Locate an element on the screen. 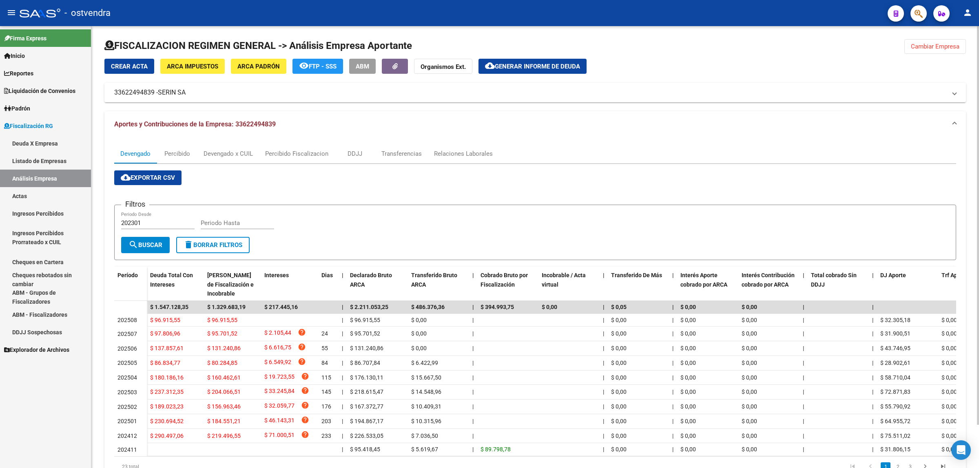 The height and width of the screenshot is (468, 979). span: $ 167.372,77 is located at coordinates (367, 407).